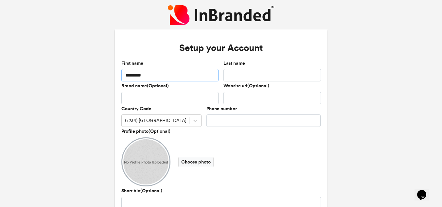  What do you see at coordinates (145, 86) in the screenshot?
I see `label: Brand name(Optional)` at bounding box center [145, 86].